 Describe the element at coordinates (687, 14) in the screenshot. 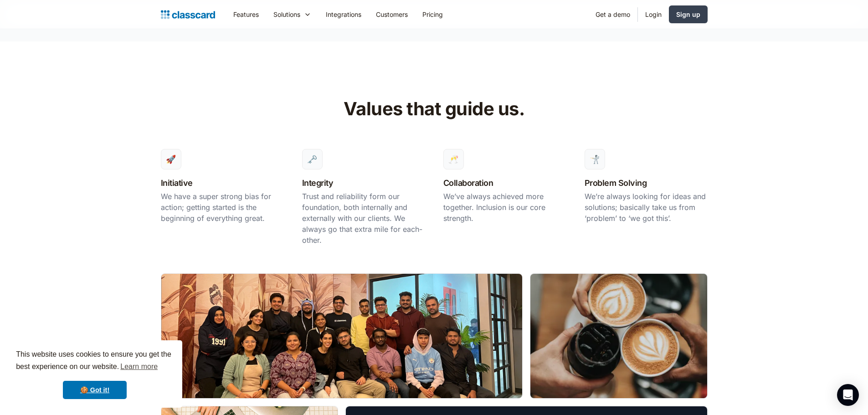

I see `div: Sign up` at that location.